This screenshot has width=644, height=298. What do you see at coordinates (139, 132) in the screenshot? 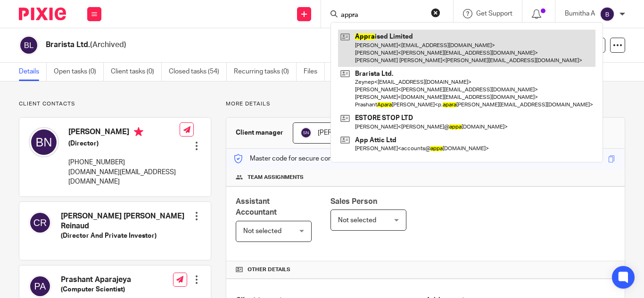
I see `i: Primary` at bounding box center [139, 132].